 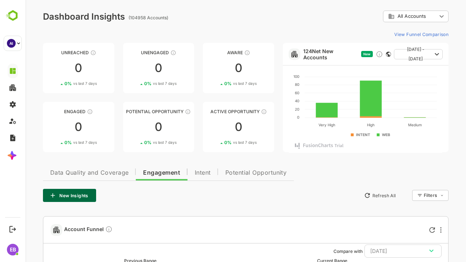 I want to click on a: 124Net New Accounts, so click(x=305, y=54).